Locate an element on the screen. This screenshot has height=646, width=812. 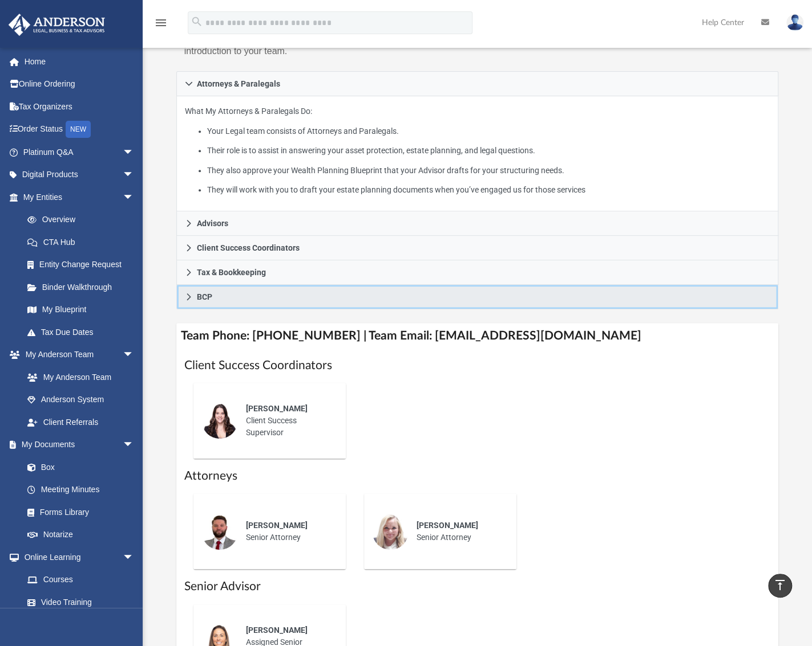
a: Entity Change Request is located at coordinates (83, 265).